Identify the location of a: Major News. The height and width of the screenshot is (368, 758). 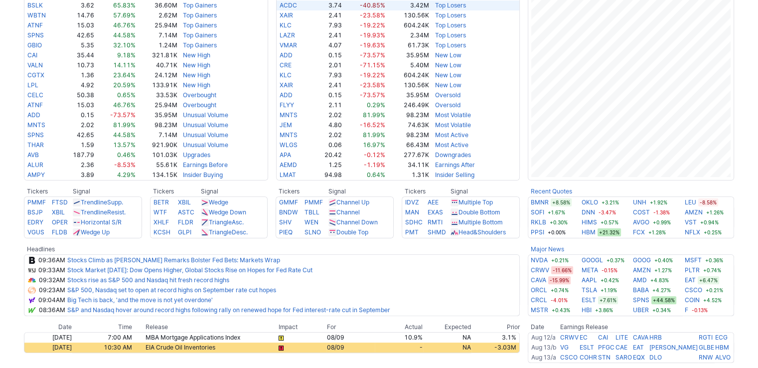
(547, 249).